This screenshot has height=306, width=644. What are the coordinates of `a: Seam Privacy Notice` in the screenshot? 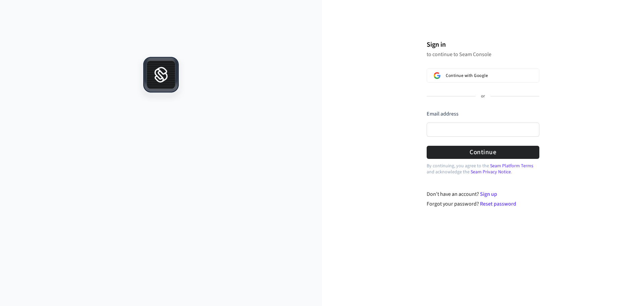 It's located at (491, 172).